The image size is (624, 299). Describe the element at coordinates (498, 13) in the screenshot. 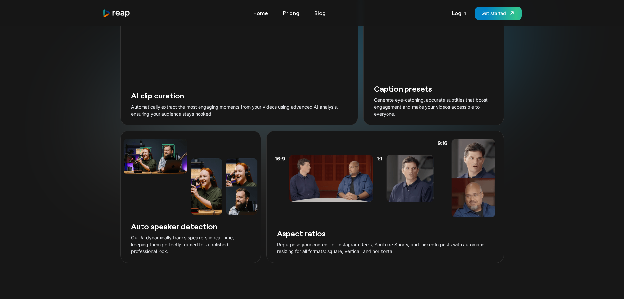

I see `a: Get started` at that location.